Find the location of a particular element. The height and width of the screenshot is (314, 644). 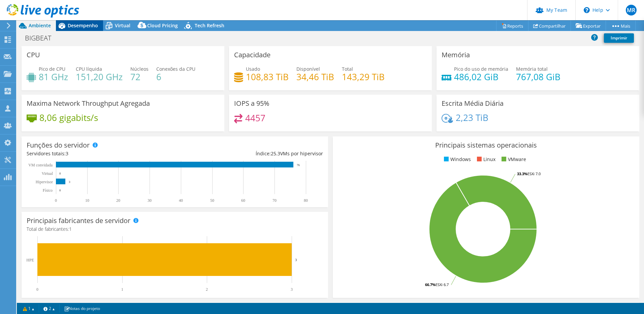

li: Linux is located at coordinates (486, 159).